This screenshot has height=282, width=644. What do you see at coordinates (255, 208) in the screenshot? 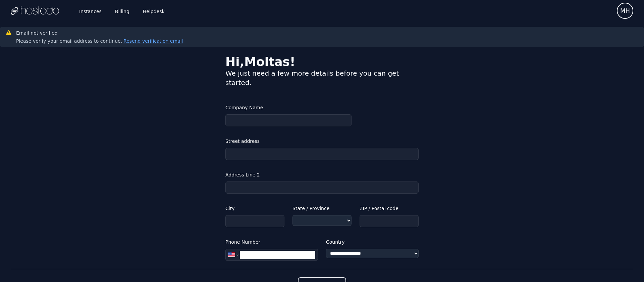
I see `label: City` at bounding box center [255, 208].